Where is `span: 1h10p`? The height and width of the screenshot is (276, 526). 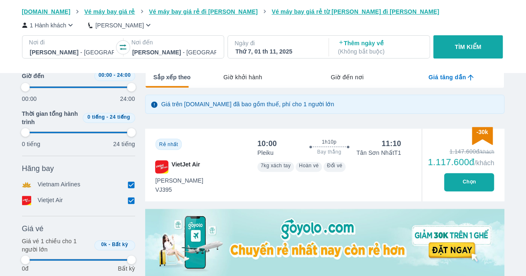
span: 1h10p is located at coordinates (329, 142).